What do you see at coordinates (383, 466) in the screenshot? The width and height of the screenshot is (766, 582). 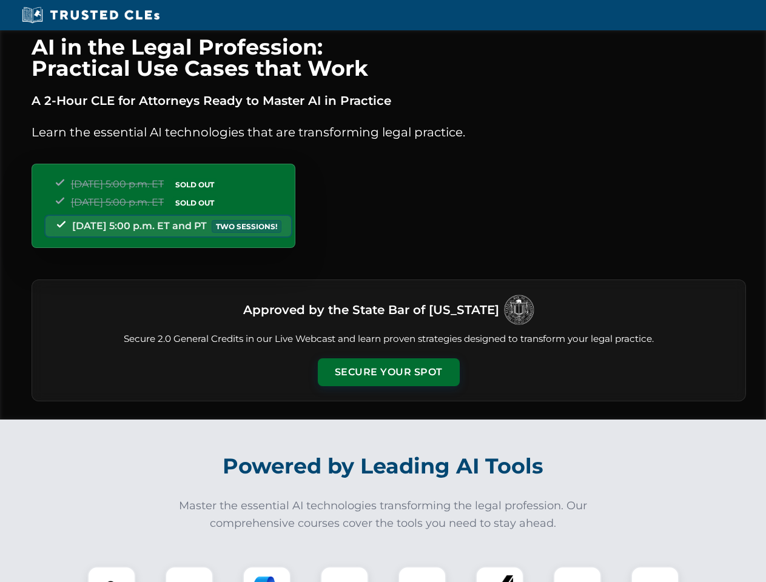 I see `h2: Powered by Leading AI Tools` at bounding box center [383, 466].